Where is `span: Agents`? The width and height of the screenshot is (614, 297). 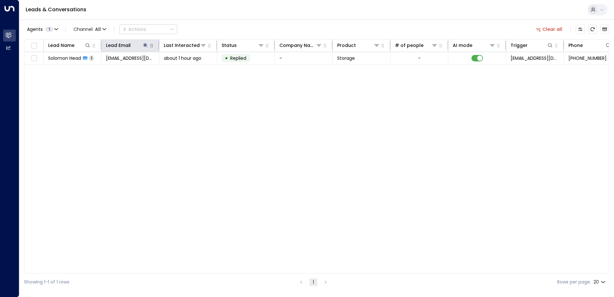 span: Agents is located at coordinates (35, 29).